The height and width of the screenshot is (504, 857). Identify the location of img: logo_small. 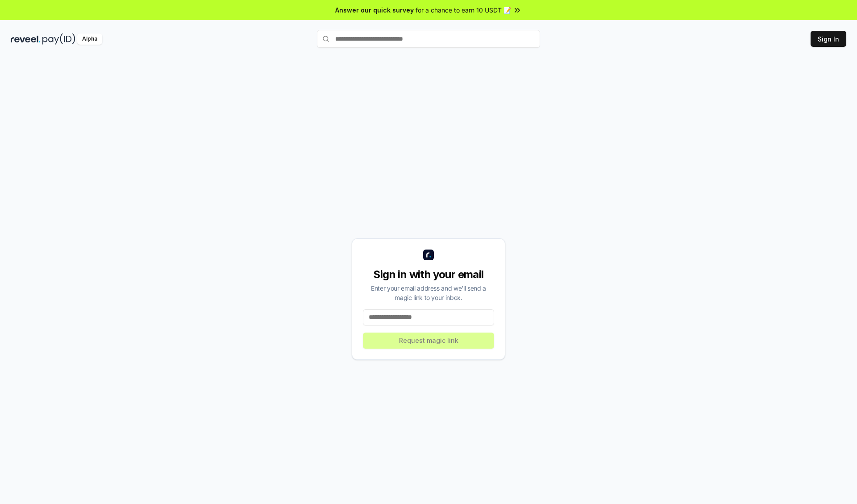
(429, 255).